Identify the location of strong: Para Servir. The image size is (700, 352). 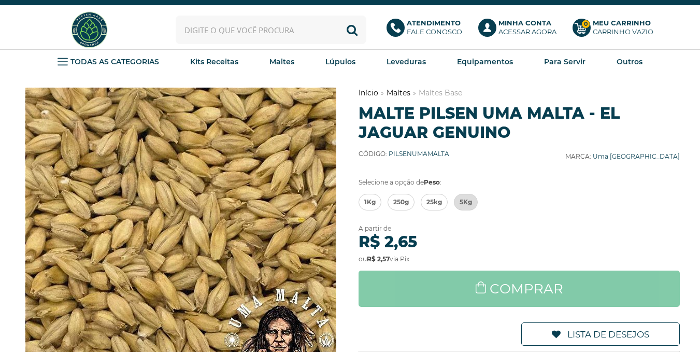
(564, 62).